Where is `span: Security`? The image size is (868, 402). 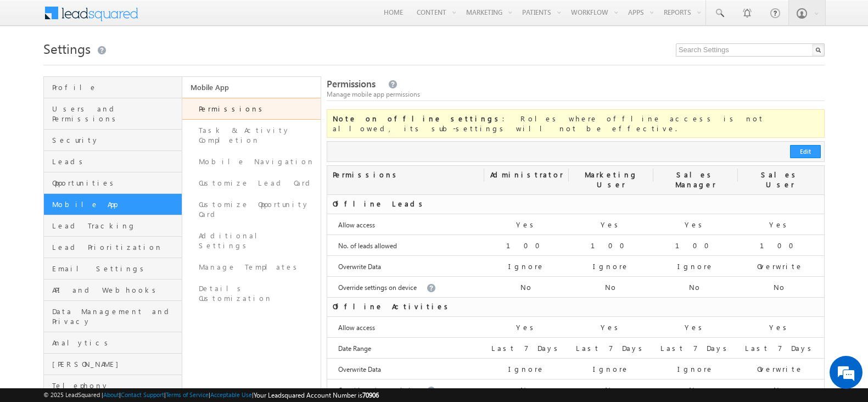
span: Security is located at coordinates (115, 140).